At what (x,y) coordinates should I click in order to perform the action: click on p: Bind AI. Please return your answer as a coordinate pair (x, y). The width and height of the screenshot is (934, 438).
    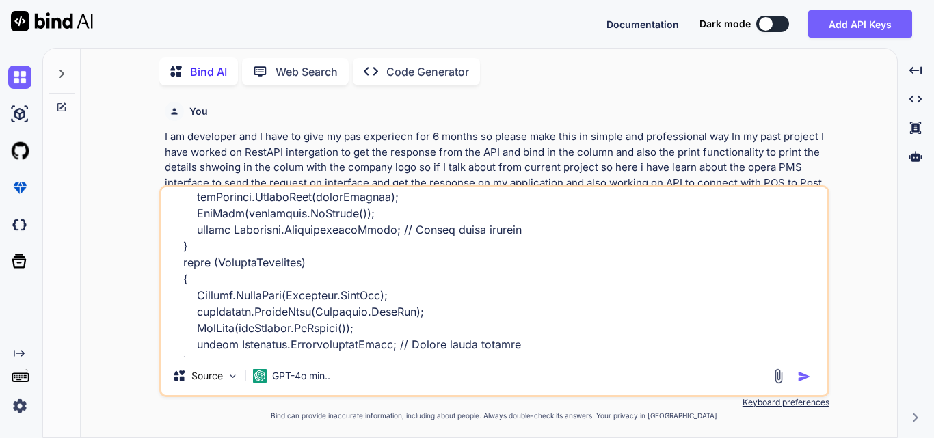
    Looking at the image, I should click on (208, 72).